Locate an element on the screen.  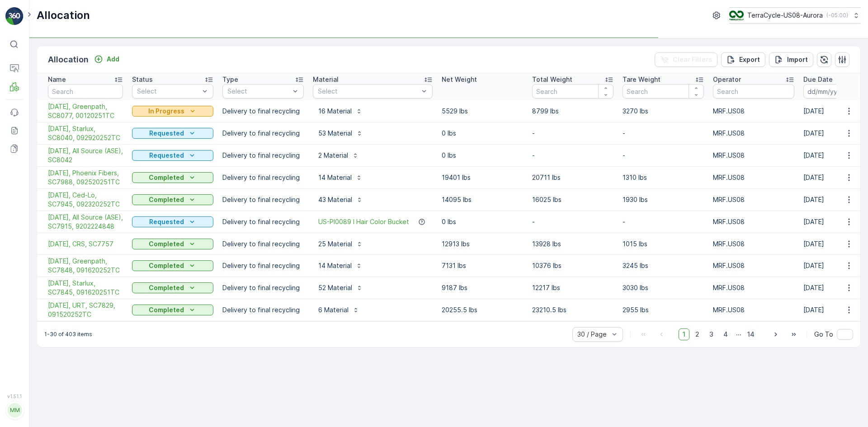
p: 53 Material is located at coordinates (335, 133).